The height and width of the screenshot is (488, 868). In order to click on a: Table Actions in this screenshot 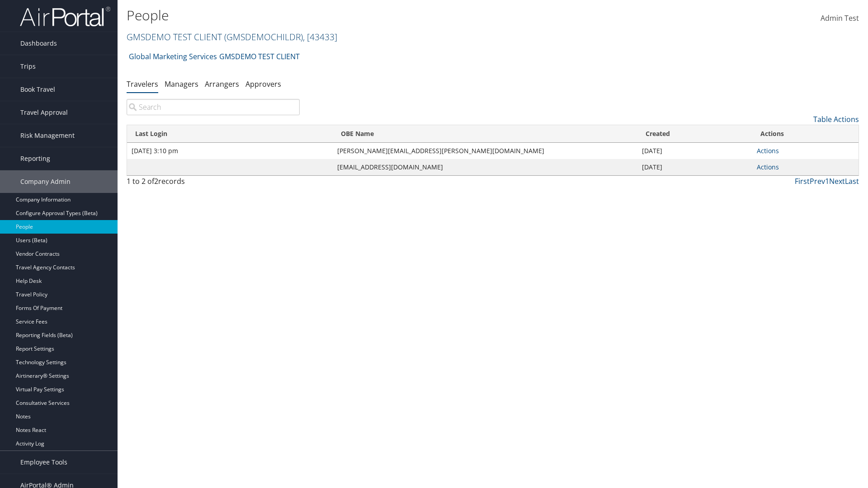, I will do `click(836, 120)`.